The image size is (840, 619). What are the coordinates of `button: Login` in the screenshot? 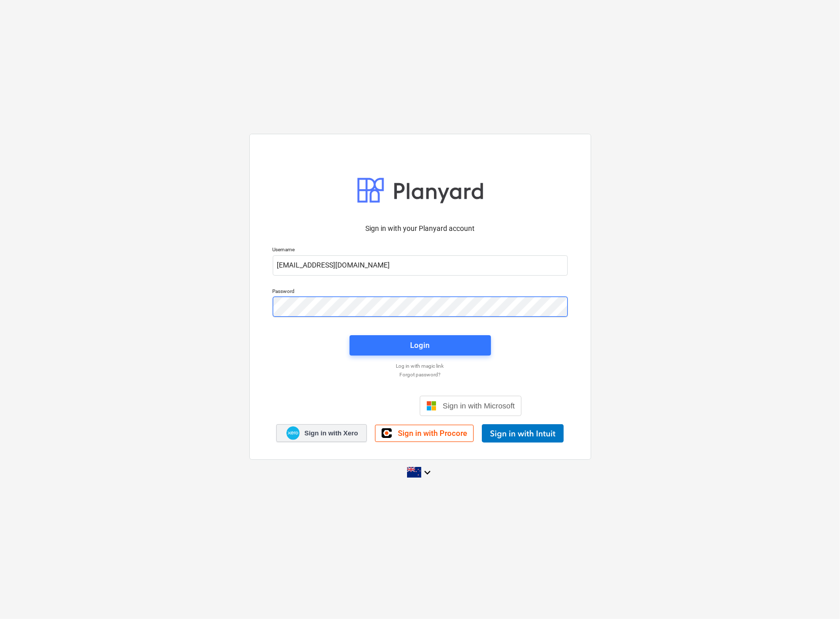 It's located at (420, 346).